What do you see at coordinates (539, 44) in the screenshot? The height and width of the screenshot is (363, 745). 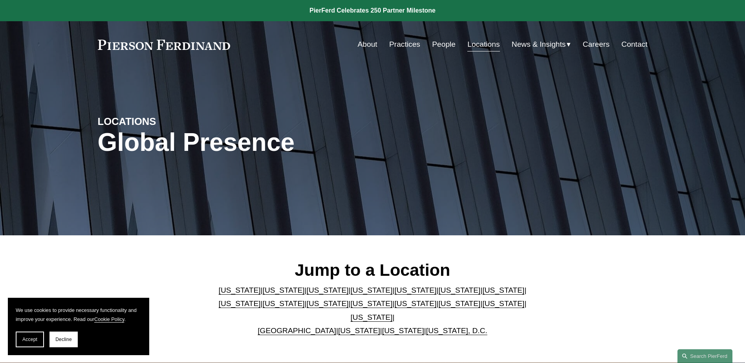 I see `span: News & Insights` at bounding box center [539, 44].